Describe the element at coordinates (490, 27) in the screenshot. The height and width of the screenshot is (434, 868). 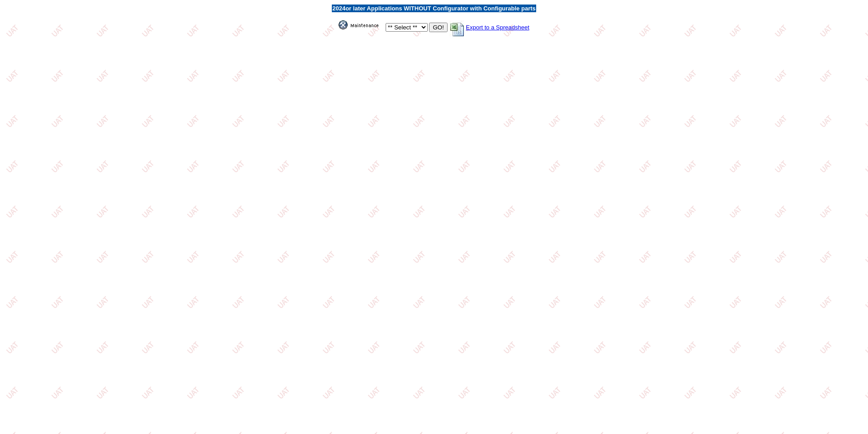
I see `a: Export to a Spreadsheet` at that location.